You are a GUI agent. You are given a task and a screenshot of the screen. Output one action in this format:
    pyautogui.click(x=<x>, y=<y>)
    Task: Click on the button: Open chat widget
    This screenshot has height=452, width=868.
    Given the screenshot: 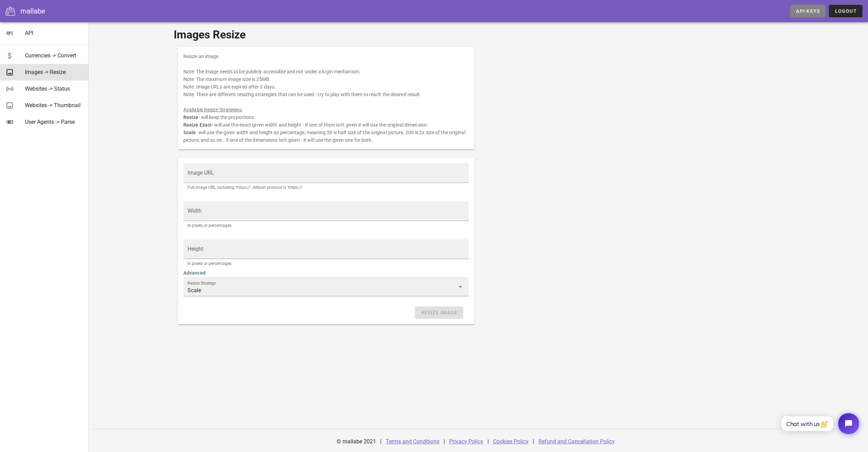 What is the action you would take?
    pyautogui.click(x=75, y=16)
    